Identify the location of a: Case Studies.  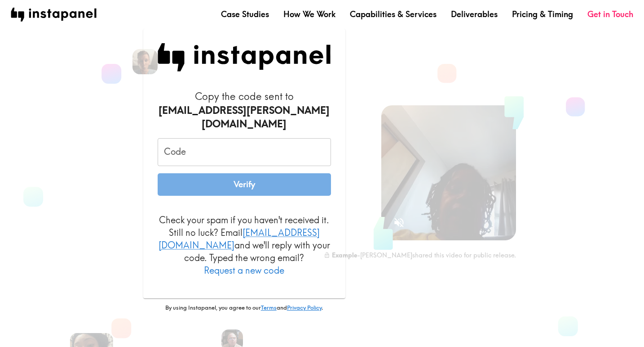
(245, 14).